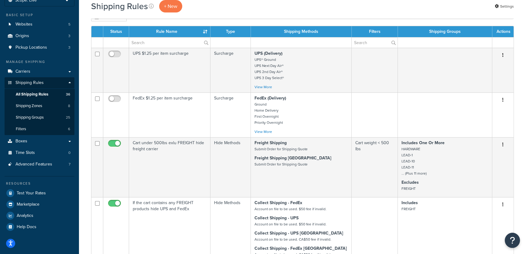  What do you see at coordinates (39, 106) in the screenshot?
I see `li: Shipping Rules` at bounding box center [39, 106].